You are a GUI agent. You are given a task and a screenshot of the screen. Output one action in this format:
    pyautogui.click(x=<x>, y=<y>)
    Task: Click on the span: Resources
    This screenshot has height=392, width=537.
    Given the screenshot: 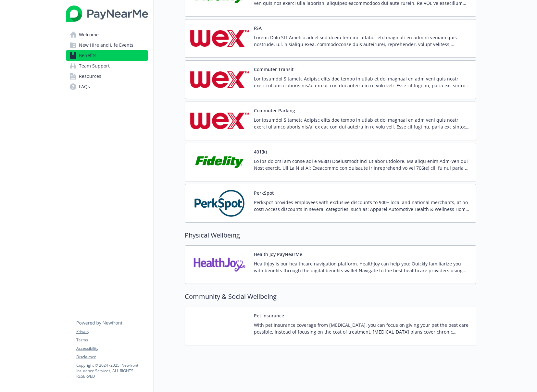 What is the action you would take?
    pyautogui.click(x=90, y=76)
    